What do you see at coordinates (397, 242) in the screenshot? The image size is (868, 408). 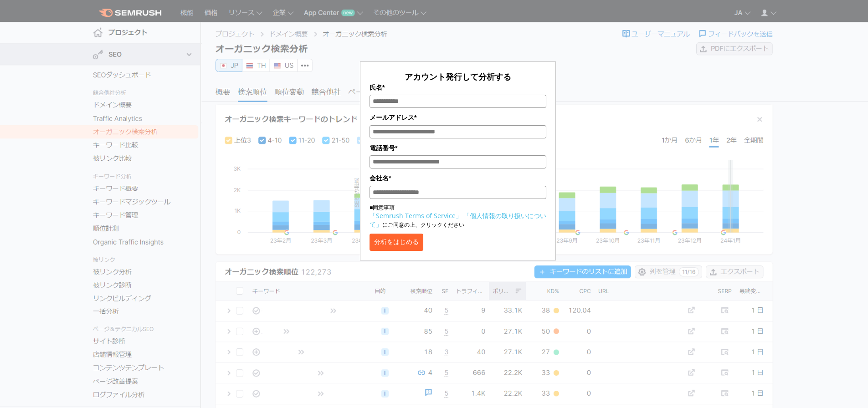 I see `button: 分析をはじめる` at bounding box center [397, 242].